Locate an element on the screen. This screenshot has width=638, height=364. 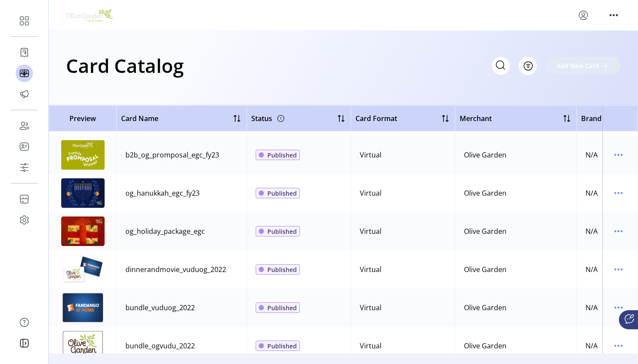
div: og_hanukkah_egc_fy23 is located at coordinates (162, 193).